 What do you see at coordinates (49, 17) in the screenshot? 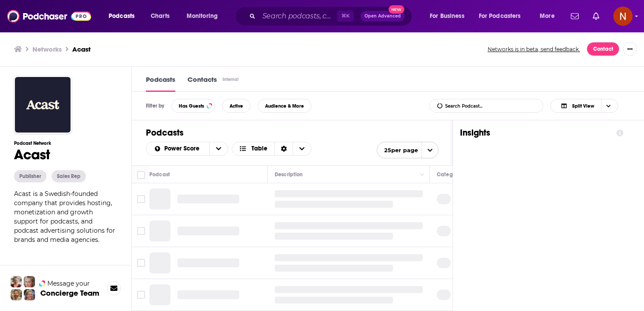
I see `a: Podchaser - Follow, Share and Rate Podcasts` at bounding box center [49, 17].